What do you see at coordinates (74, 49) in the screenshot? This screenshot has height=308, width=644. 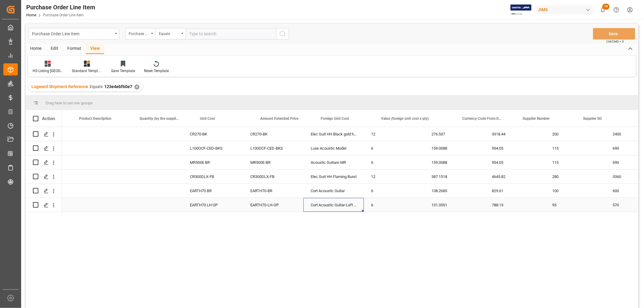 I see `div: Format` at bounding box center [74, 49].